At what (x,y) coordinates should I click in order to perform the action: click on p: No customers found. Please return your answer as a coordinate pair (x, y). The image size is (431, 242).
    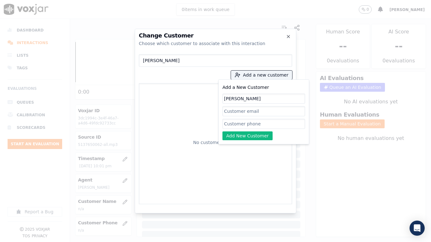
    Looking at the image, I should click on (215, 143).